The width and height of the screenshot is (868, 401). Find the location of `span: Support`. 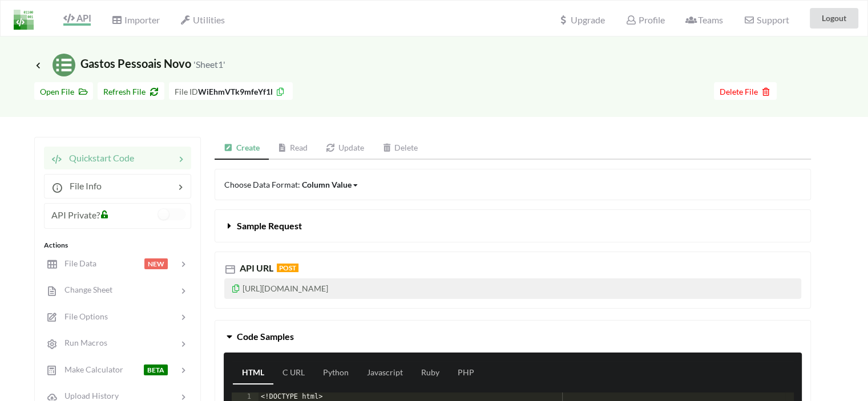

span: Support is located at coordinates (765, 20).